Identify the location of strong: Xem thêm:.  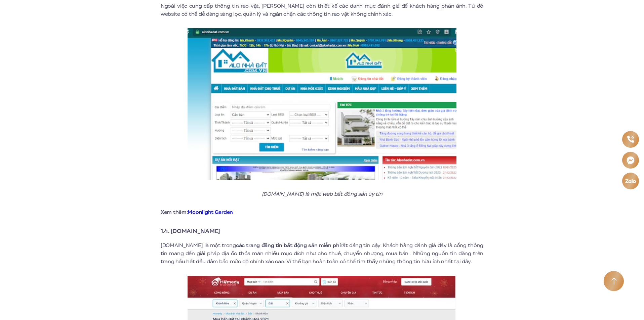
(197, 212).